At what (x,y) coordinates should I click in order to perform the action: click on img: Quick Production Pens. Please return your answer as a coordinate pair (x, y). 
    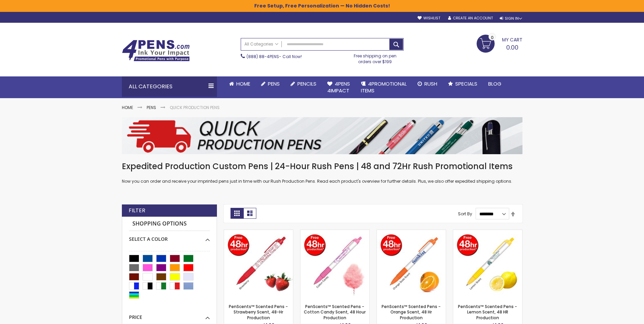
    Looking at the image, I should click on (323, 135).